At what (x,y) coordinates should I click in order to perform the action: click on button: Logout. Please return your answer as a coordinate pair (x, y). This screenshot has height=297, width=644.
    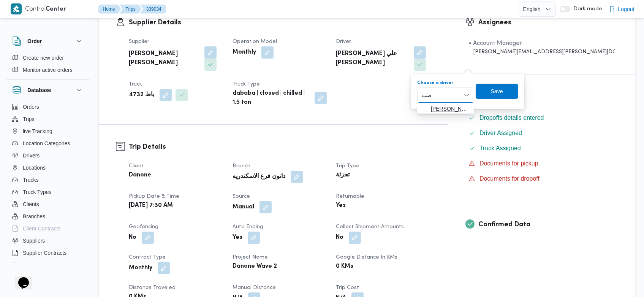
    Looking at the image, I should click on (622, 9).